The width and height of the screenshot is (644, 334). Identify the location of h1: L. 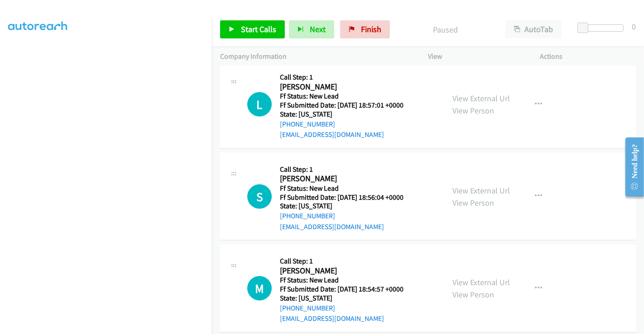
(259, 105).